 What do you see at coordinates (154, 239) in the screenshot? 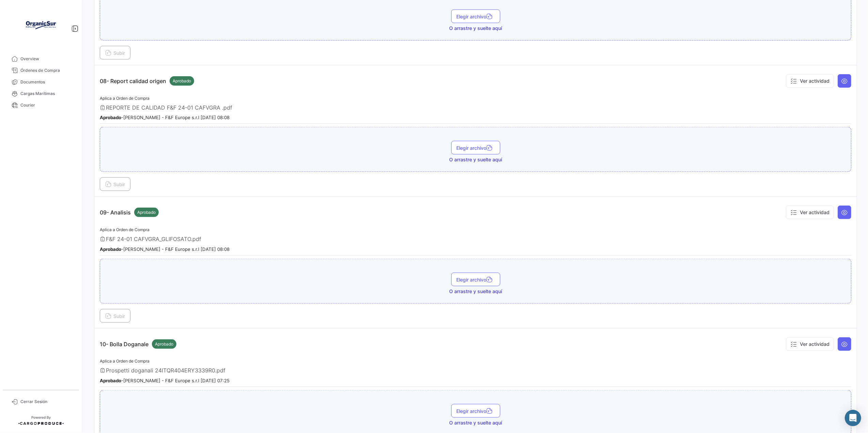
I see `span: F&F 24-01 CAFVGRA_GLIFOSATO.pdf` at bounding box center [154, 239].